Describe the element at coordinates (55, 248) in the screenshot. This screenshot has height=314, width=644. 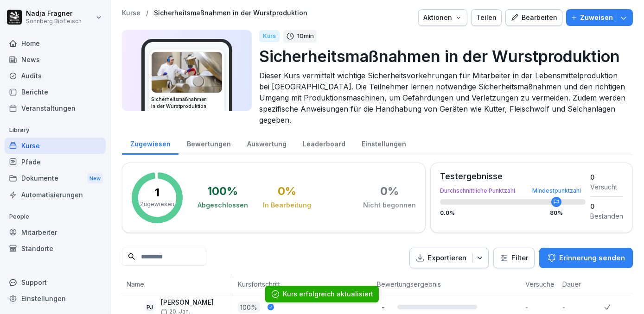
I see `a: Standorte` at that location.